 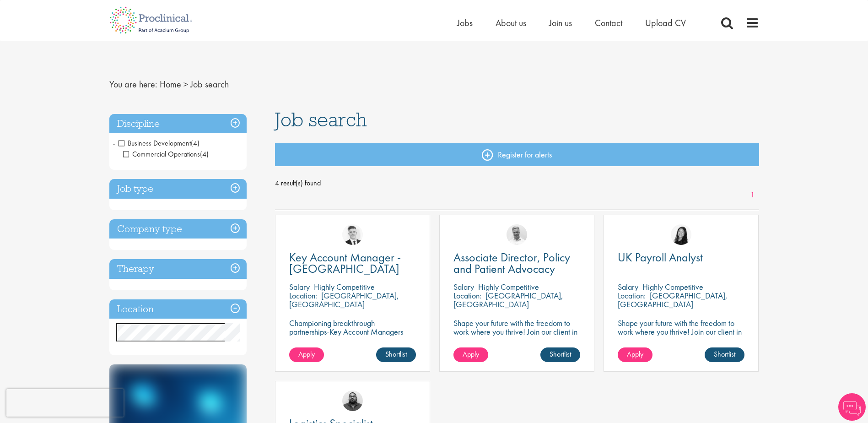 What do you see at coordinates (681, 331) in the screenshot?
I see `p: Shape your future with the freedom to work where you thrive! Join our client in a hybrid role tha...` at bounding box center [681, 331].